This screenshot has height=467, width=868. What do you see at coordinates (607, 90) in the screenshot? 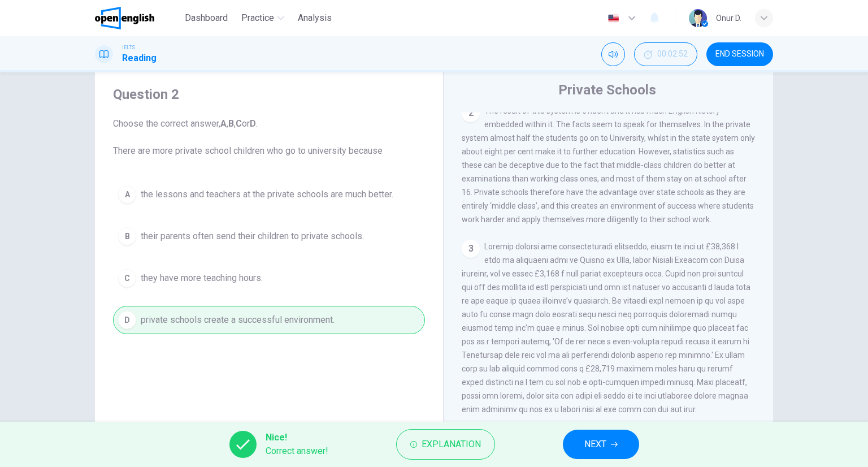
I see `h4: Private Schools` at bounding box center [607, 90].